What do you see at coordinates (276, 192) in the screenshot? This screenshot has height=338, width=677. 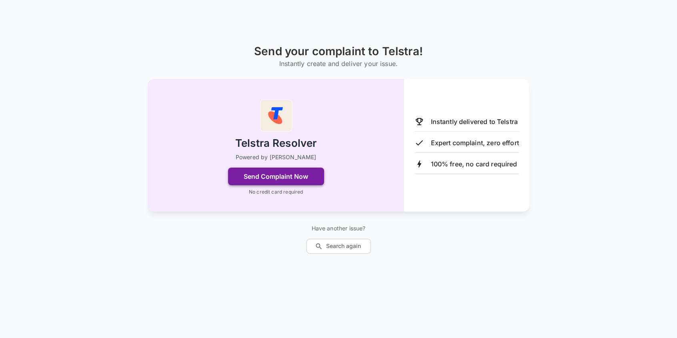 I see `p: No credit card required` at bounding box center [276, 192].